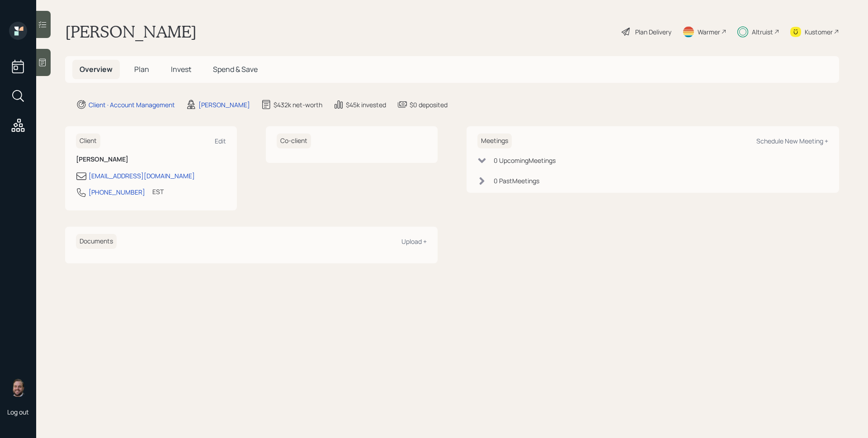  Describe the element at coordinates (294, 141) in the screenshot. I see `h6: Co-client` at that location.